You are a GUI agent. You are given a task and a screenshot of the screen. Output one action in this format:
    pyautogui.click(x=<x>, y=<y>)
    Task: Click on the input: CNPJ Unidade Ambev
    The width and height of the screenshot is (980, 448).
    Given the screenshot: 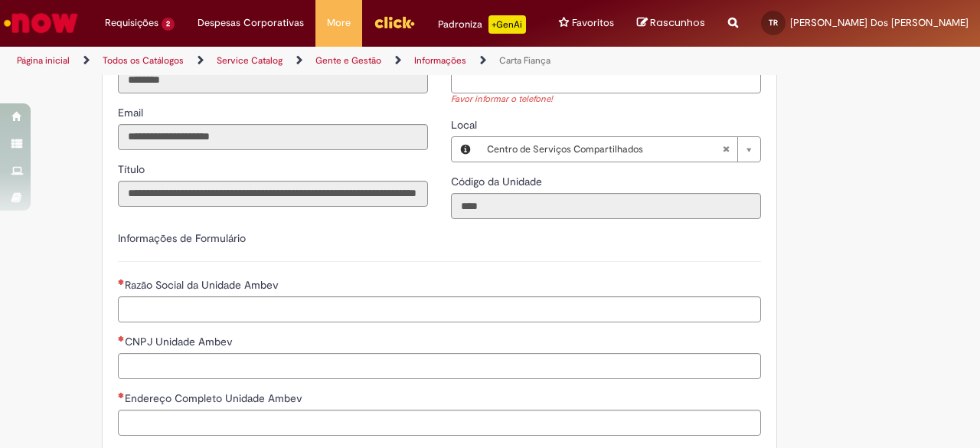 What is the action you would take?
    pyautogui.click(x=439, y=366)
    